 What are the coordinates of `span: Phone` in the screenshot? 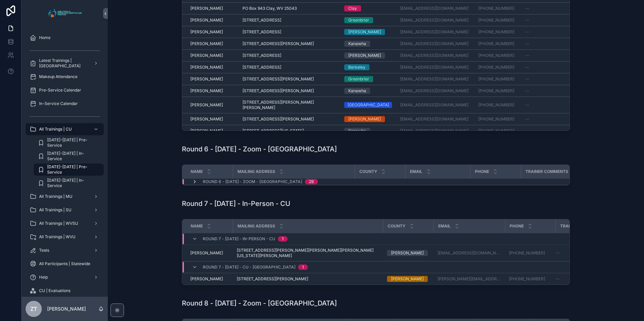 It's located at (517, 226).